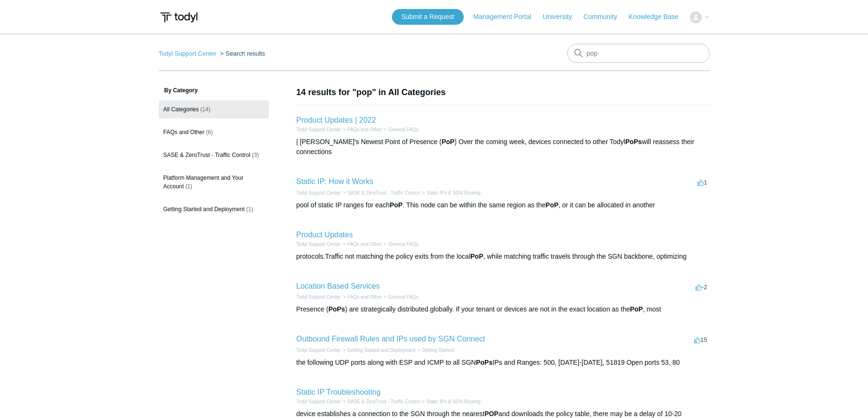 The image size is (868, 418). What do you see at coordinates (214, 209) in the screenshot?
I see `a: Getting Started and Deployment (1)` at bounding box center [214, 209].